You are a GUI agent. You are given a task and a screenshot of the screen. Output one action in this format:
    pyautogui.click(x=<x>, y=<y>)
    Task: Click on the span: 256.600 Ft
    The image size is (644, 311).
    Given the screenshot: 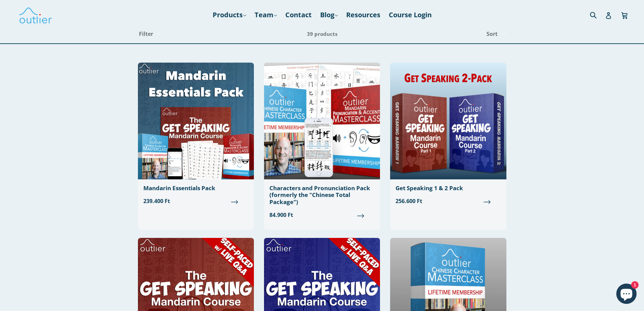 What is the action you would take?
    pyautogui.click(x=448, y=201)
    